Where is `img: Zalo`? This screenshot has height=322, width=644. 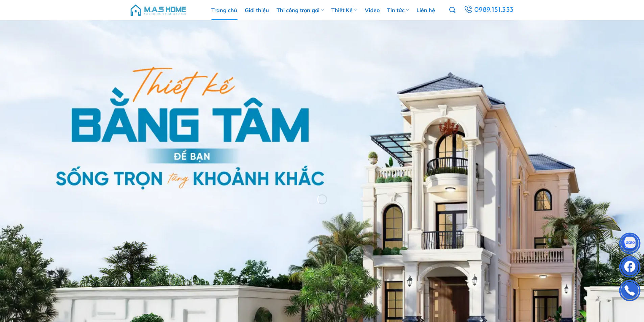
img: Zalo is located at coordinates (630, 244).